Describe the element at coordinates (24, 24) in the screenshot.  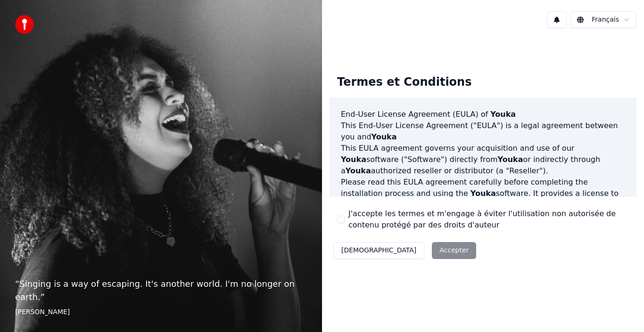
I see `img: youka` at that location.